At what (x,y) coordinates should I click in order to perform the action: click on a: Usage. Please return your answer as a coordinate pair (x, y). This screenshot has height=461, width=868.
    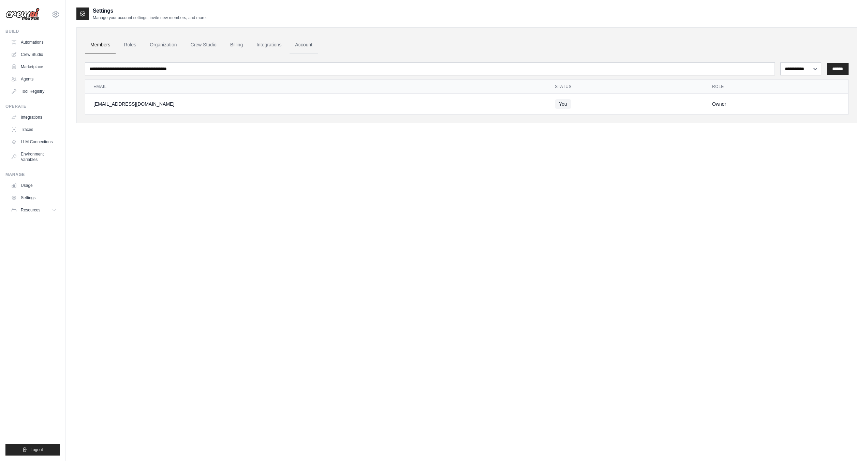
    Looking at the image, I should click on (34, 186).